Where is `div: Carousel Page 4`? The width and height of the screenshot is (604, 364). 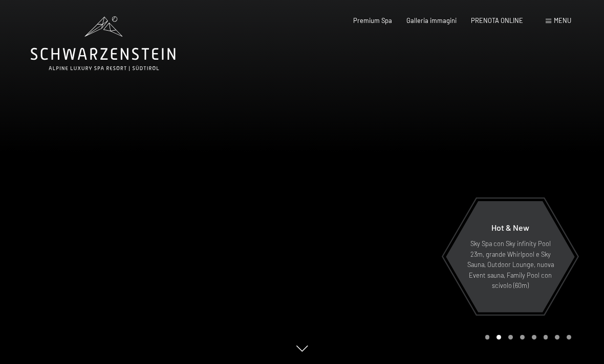 div: Carousel Page 4 is located at coordinates (522, 337).